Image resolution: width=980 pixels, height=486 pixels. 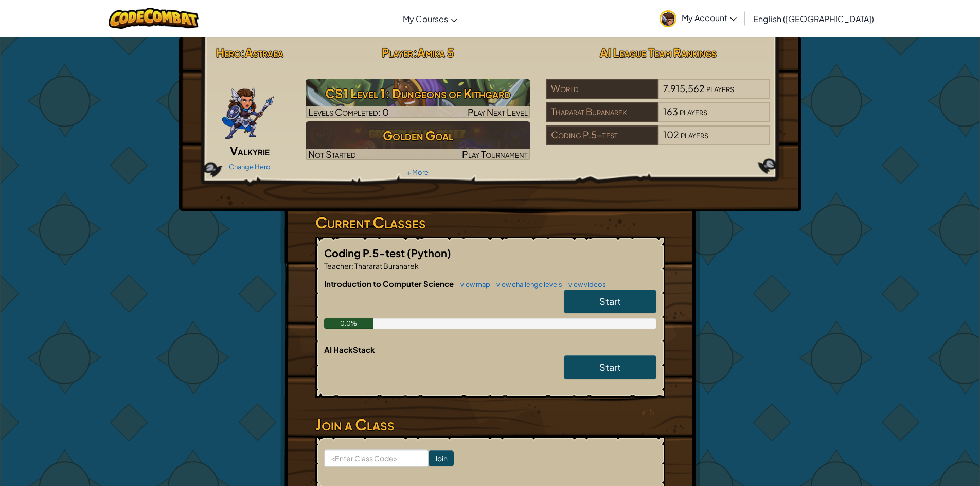 I want to click on span: 7,915,562, so click(x=684, y=88).